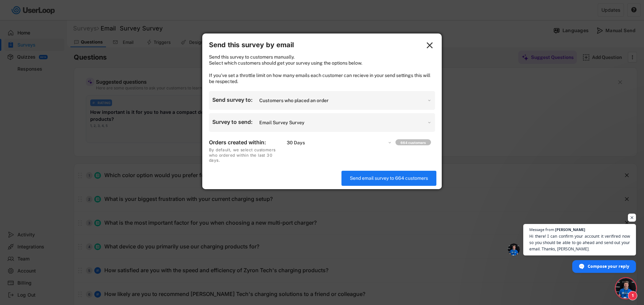  What do you see at coordinates (234, 123) in the screenshot?
I see `div: Survey to send:` at bounding box center [234, 123].